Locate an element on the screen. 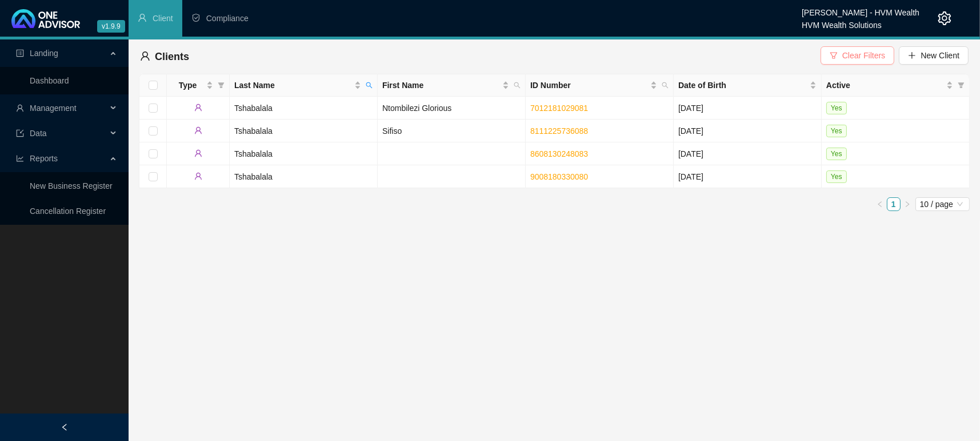 This screenshot has height=441, width=980. th: Type is located at coordinates (198, 85).